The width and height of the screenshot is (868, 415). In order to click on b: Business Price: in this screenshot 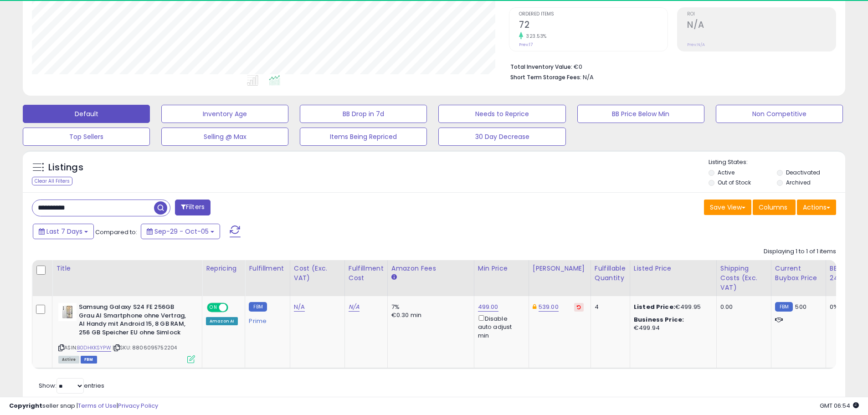, I will do `click(659, 320)`.